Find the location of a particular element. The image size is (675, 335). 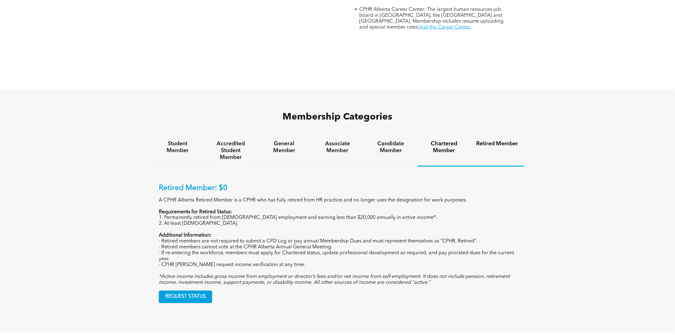

h4: Accredited Student Member is located at coordinates (231, 151).